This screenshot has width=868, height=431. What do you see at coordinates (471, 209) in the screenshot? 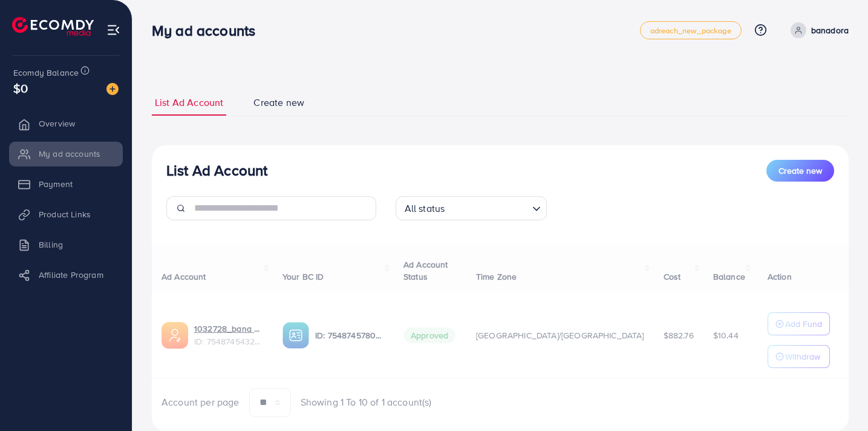
I see `div: Search for option` at bounding box center [471, 209].